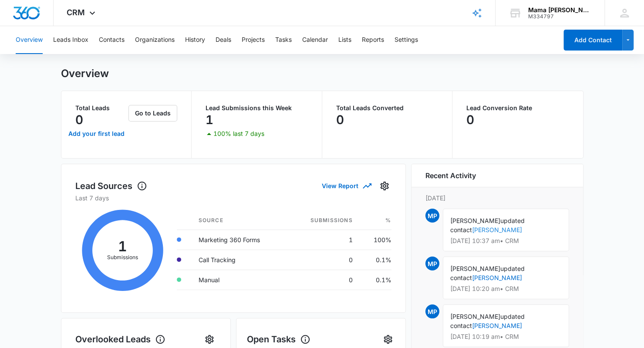  What do you see at coordinates (120, 339) in the screenshot?
I see `h1: Overlooked Leads` at bounding box center [120, 339].